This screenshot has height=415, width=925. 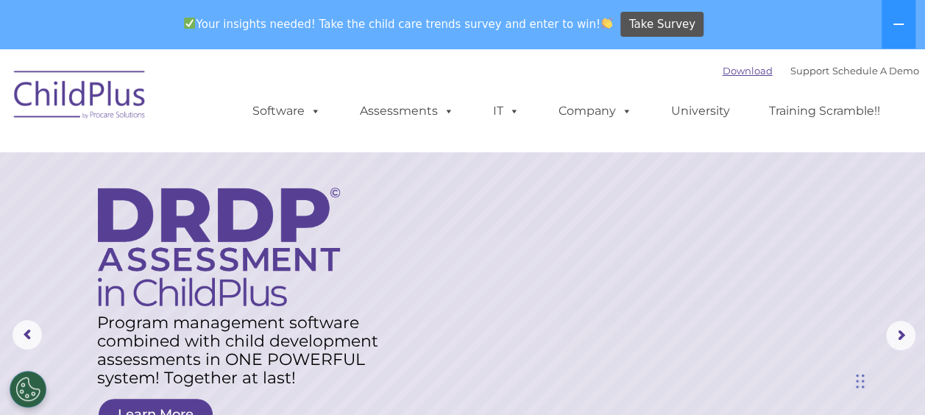 I want to click on a: Support, so click(x=810, y=71).